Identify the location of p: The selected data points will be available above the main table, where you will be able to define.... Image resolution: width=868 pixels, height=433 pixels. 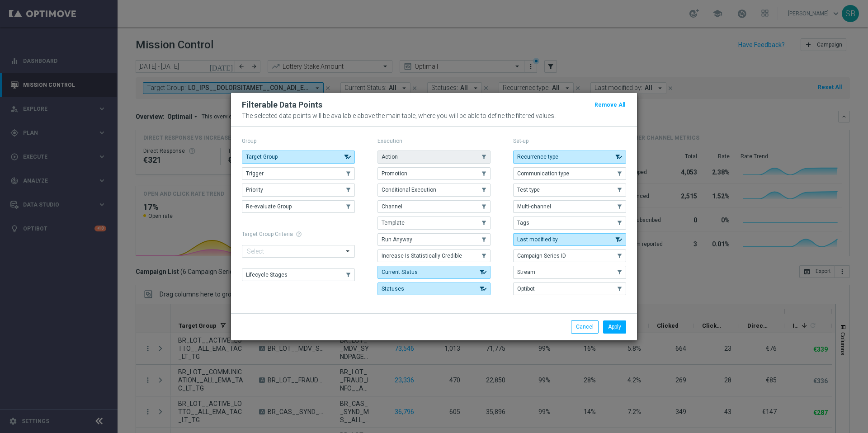
(434, 116).